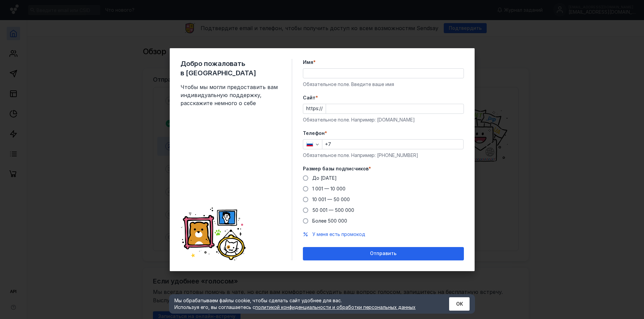 The image size is (644, 319). What do you see at coordinates (309, 98) in the screenshot?
I see `span: Cайт` at bounding box center [309, 98].